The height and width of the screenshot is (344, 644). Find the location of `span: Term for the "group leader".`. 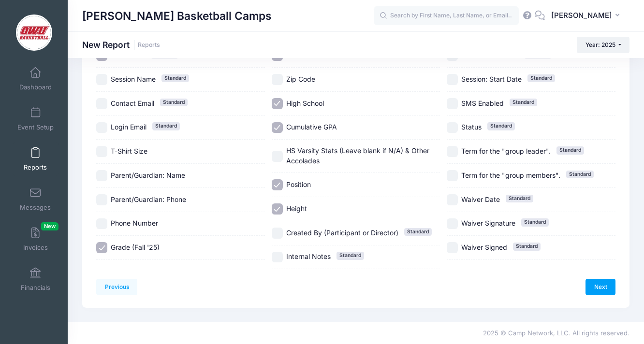

span: Term for the "group leader". is located at coordinates (506, 151).